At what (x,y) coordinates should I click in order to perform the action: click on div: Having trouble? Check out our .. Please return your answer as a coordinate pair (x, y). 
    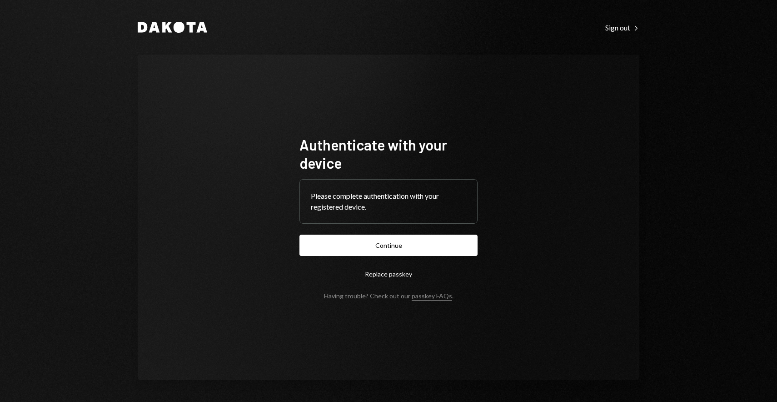
    Looking at the image, I should click on (389, 295).